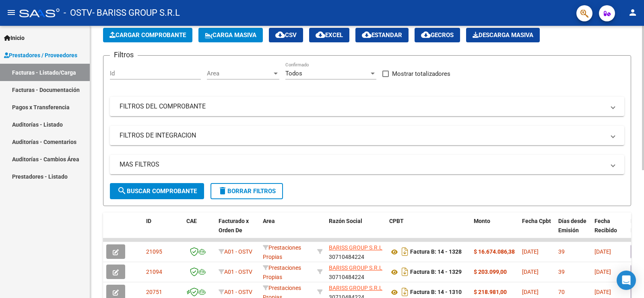 The image size is (644, 298). Describe the element at coordinates (562, 292) in the screenshot. I see `span: 70` at that location.